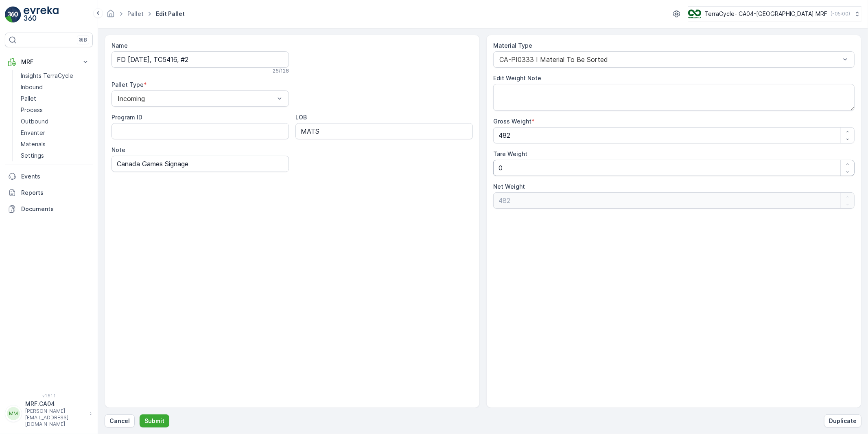  What do you see at coordinates (842, 420) in the screenshot?
I see `button: Duplicate` at bounding box center [842, 420].